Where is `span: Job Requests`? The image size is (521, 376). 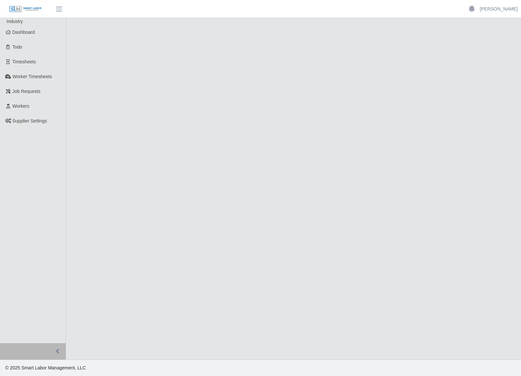
span: Job Requests is located at coordinates (27, 91).